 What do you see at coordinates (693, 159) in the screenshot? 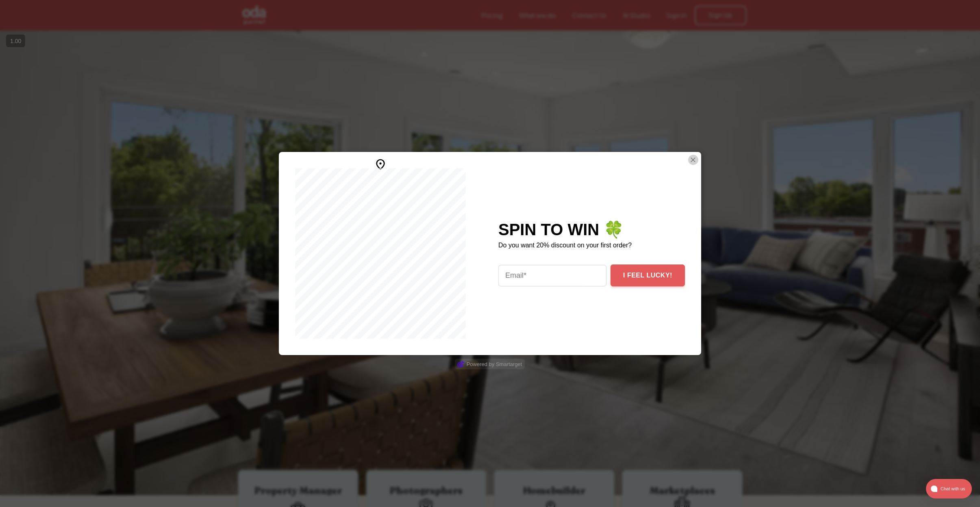
I see `button: Close Smartarget Popup` at bounding box center [693, 159].